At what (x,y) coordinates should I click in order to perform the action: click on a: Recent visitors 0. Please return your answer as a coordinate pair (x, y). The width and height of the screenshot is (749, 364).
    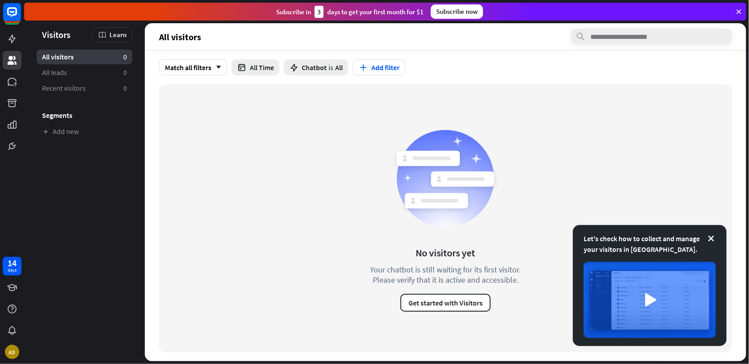
    Looking at the image, I should click on (84, 88).